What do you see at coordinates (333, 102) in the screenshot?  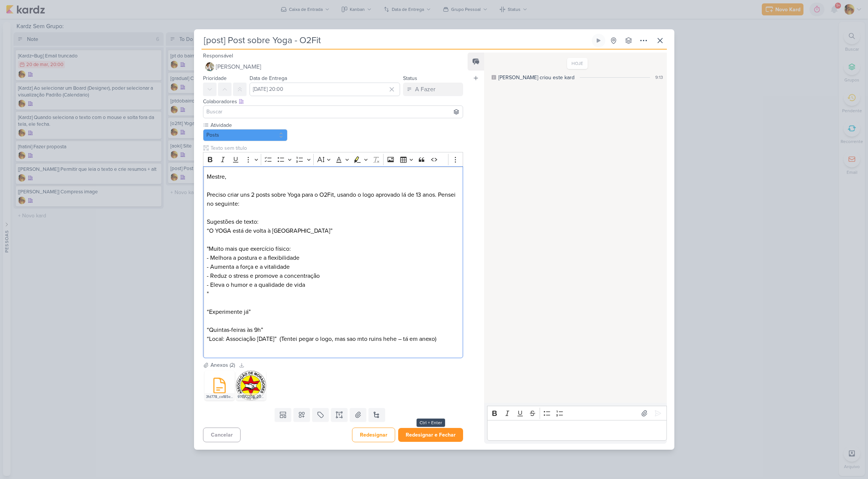 I see `div: Colaboradores` at bounding box center [333, 102].